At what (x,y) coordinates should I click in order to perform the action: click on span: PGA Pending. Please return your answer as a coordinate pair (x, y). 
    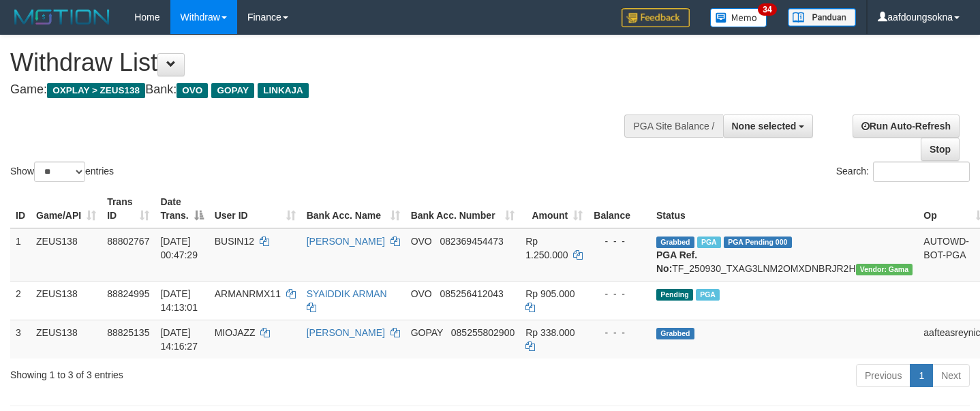
    Looking at the image, I should click on (758, 242).